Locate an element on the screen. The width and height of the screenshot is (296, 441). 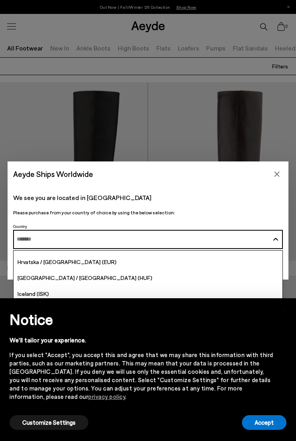
button: Close is located at coordinates (277, 174).